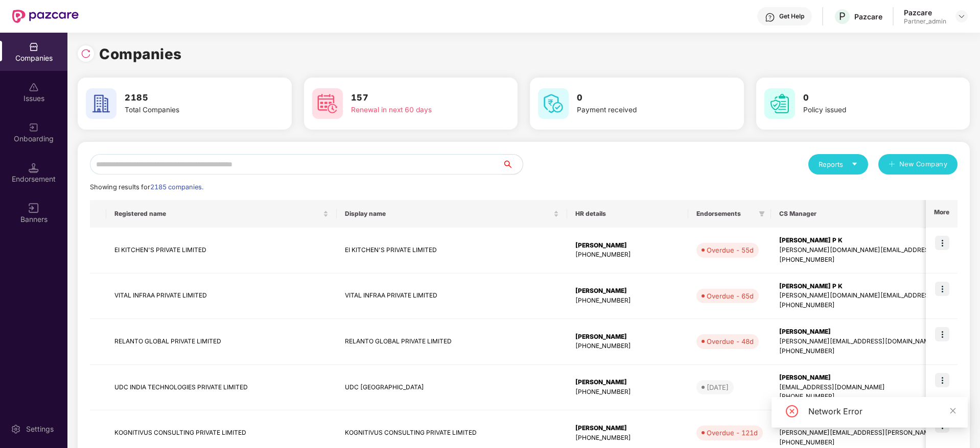 This screenshot has height=448, width=980. What do you see at coordinates (925, 22) in the screenshot?
I see `div: Partner_admin` at bounding box center [925, 22].